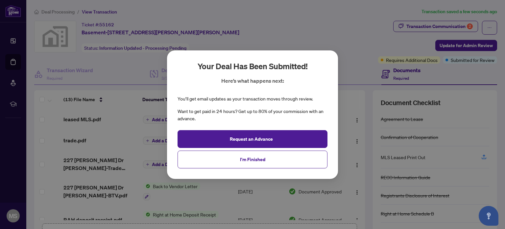 This screenshot has width=505, height=229. Describe the element at coordinates (253, 159) in the screenshot. I see `button: I'm Finished` at that location.